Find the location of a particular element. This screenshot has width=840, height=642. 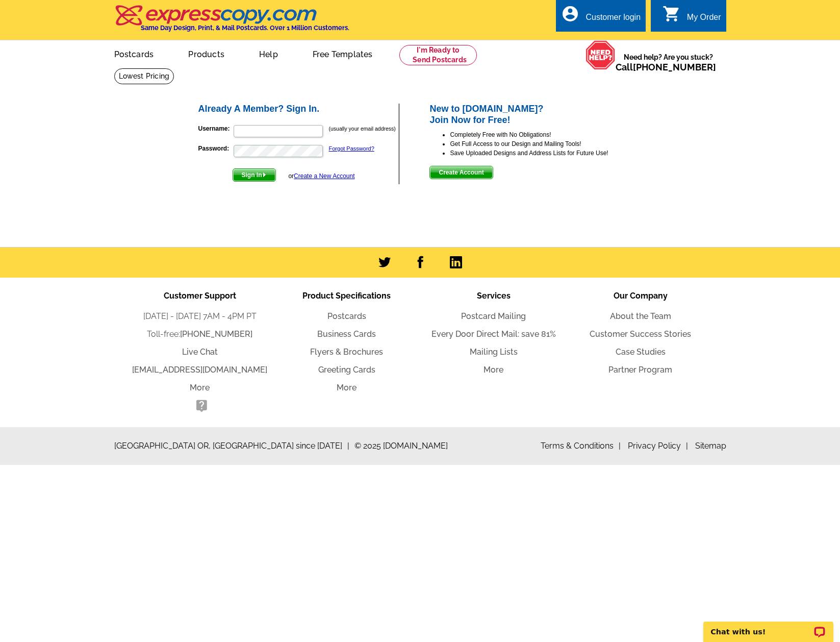

a: Case Studies is located at coordinates (640, 351).